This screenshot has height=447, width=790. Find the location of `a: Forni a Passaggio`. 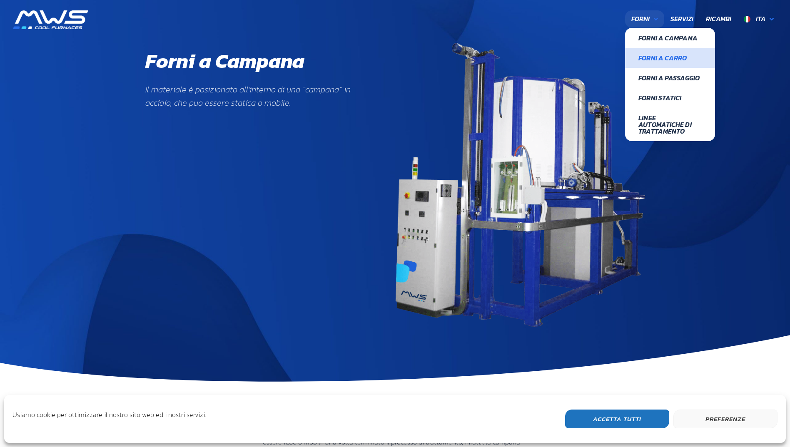

a: Forni a Passaggio is located at coordinates (670, 78).